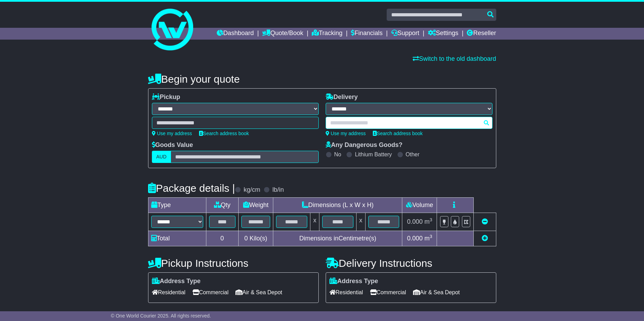  I want to click on label: lb/in, so click(278, 190).